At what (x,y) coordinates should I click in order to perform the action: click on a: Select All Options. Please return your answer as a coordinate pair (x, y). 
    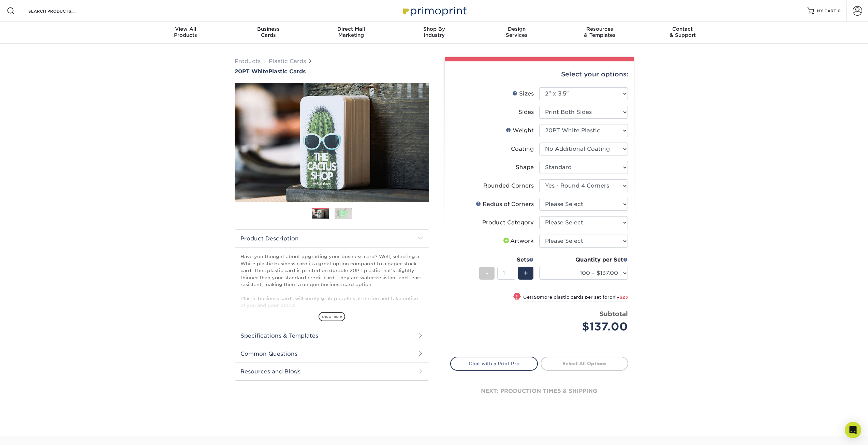
    Looking at the image, I should click on (584, 364).